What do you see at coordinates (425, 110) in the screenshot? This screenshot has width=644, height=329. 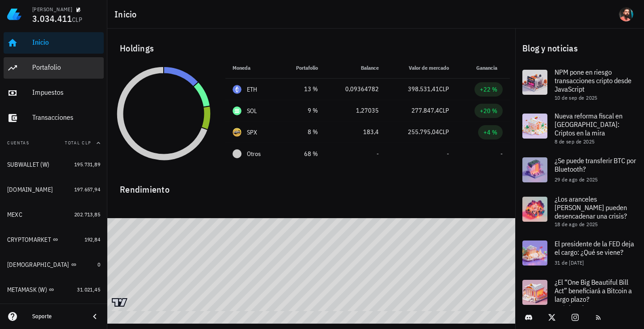 I see `span: 277.847,4` at bounding box center [425, 110].